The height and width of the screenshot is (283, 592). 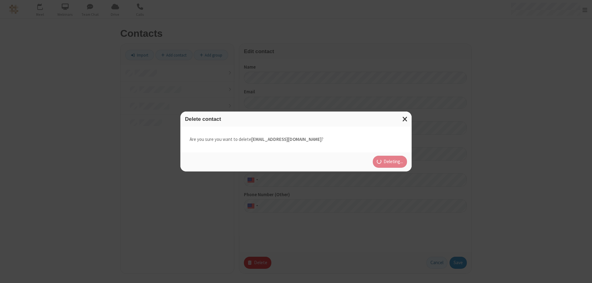 I want to click on h3: Delete contact, so click(x=296, y=119).